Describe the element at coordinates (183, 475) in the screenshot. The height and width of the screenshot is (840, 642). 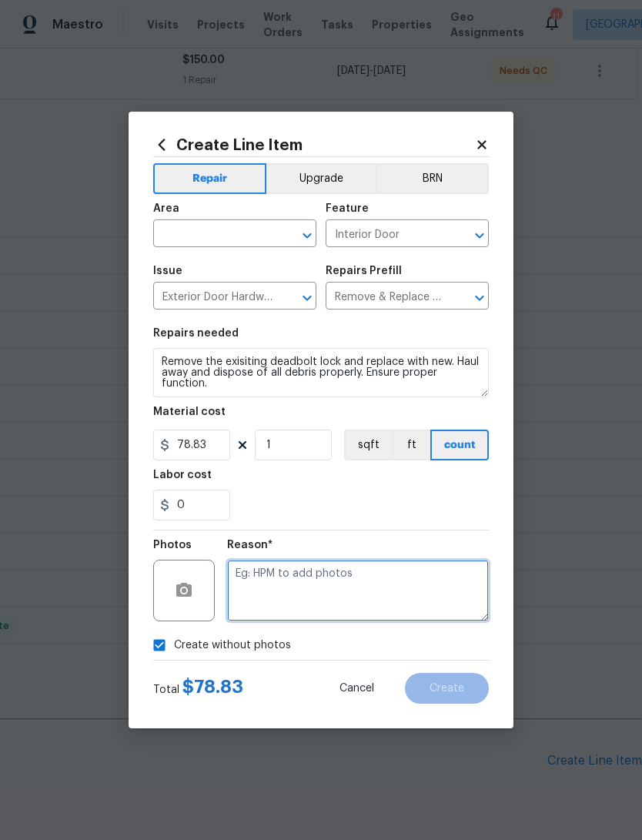
I see `h5: Labor cost` at that location.